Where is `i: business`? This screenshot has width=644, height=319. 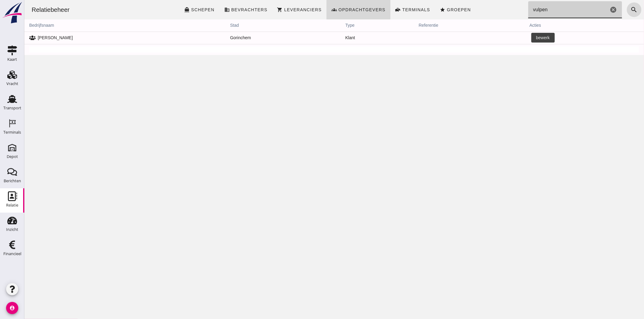
i: business is located at coordinates (202, 10).